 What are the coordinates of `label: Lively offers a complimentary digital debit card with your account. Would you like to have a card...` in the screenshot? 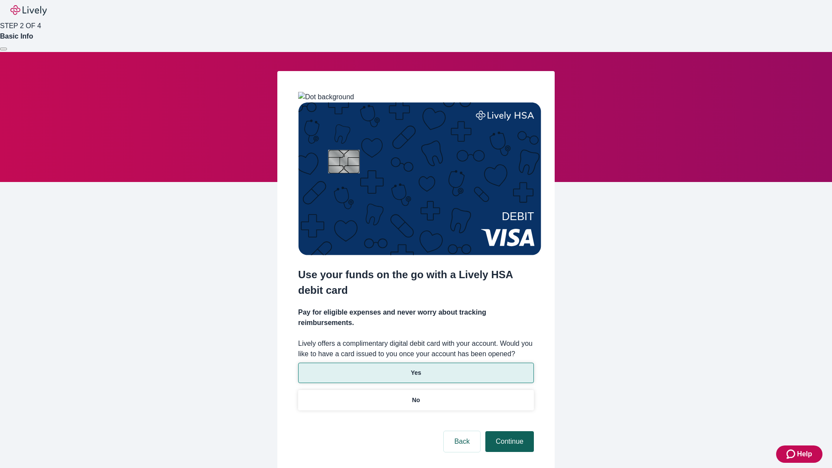 It's located at (416, 349).